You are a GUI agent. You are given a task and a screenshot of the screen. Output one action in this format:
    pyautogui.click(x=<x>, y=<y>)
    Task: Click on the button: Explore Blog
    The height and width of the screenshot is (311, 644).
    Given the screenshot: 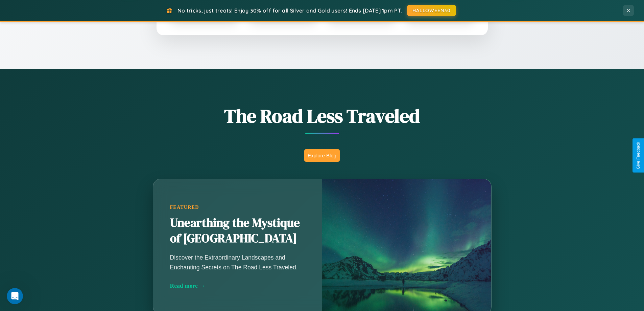 What is the action you would take?
    pyautogui.click(x=322, y=156)
    